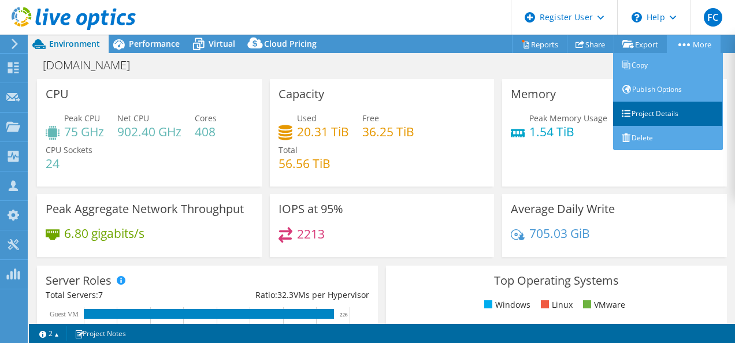 The height and width of the screenshot is (343, 735). What do you see at coordinates (568, 132) in the screenshot?
I see `h4: 1.54 TiB` at bounding box center [568, 132].